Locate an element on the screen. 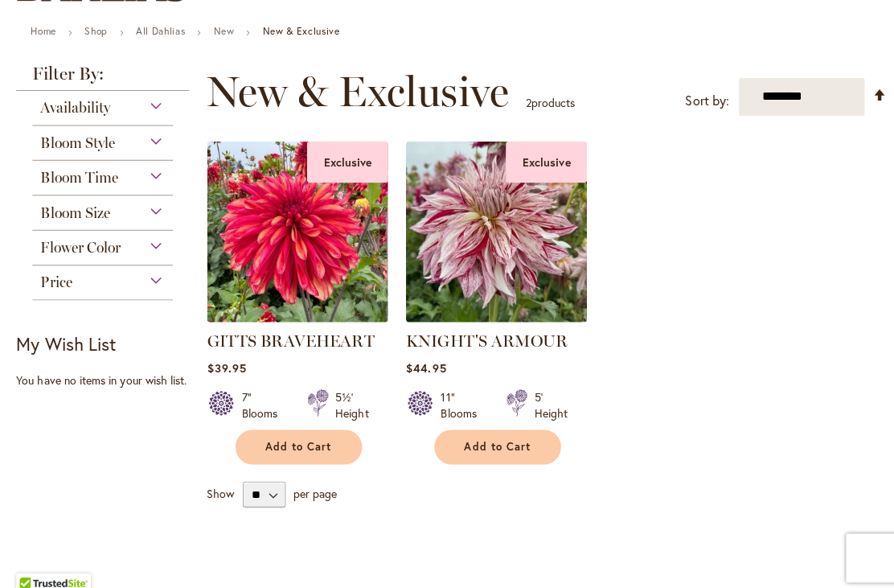 The width and height of the screenshot is (894, 588). span: per page is located at coordinates (312, 488).